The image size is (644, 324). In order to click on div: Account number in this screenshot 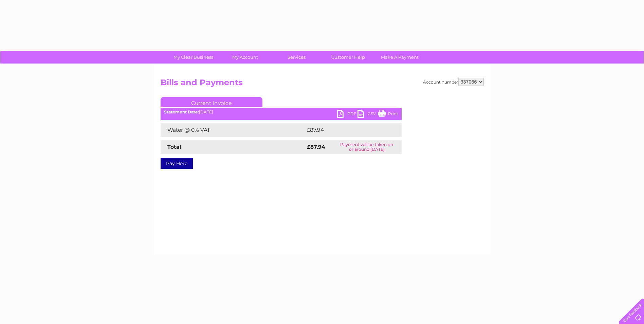, I will do `click(453, 82)`.